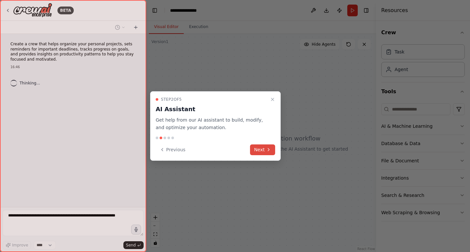 The image size is (470, 252). What do you see at coordinates (262, 150) in the screenshot?
I see `button: Next` at bounding box center [262, 150].